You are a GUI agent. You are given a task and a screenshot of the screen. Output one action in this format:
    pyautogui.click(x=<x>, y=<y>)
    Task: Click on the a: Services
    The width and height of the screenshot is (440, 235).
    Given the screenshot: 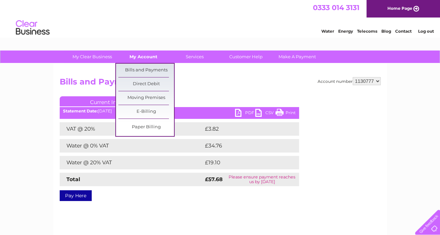 What is the action you would take?
    pyautogui.click(x=194, y=57)
    